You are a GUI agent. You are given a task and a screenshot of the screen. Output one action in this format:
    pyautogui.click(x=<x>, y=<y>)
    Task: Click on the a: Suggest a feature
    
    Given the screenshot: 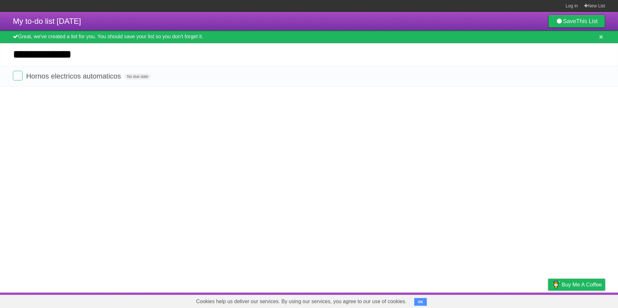 What is the action you would take?
    pyautogui.click(x=585, y=300)
    